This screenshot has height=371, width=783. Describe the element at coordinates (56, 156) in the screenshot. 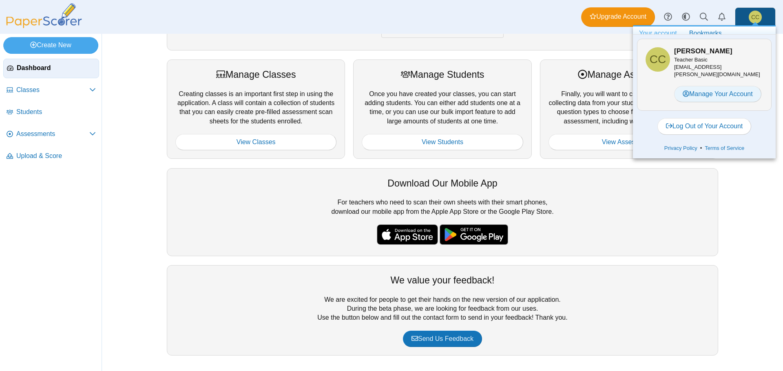

I see `span: Upload & Score` at that location.